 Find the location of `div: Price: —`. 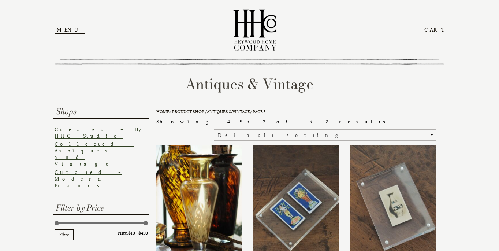

div: Price: — is located at coordinates (101, 233).